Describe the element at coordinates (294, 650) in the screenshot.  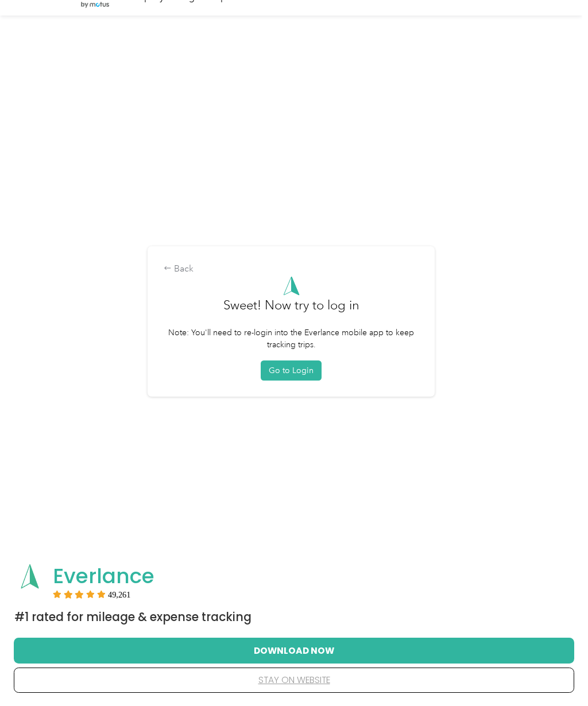
I see `button: Download Now` at that location.